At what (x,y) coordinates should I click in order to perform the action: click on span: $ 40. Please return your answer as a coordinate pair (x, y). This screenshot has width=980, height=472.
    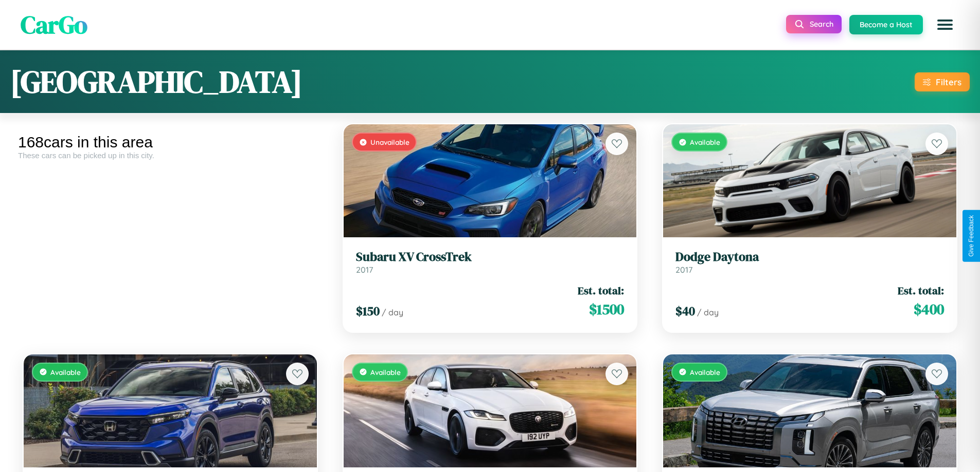
    Looking at the image, I should click on (685, 311).